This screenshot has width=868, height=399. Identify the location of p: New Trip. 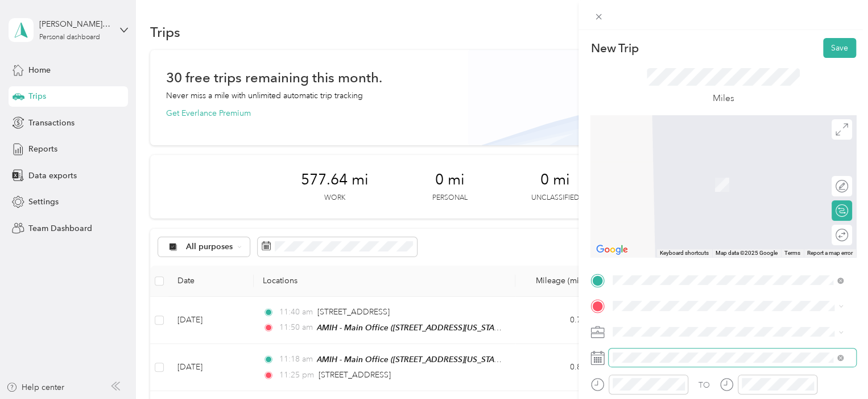
(614, 48).